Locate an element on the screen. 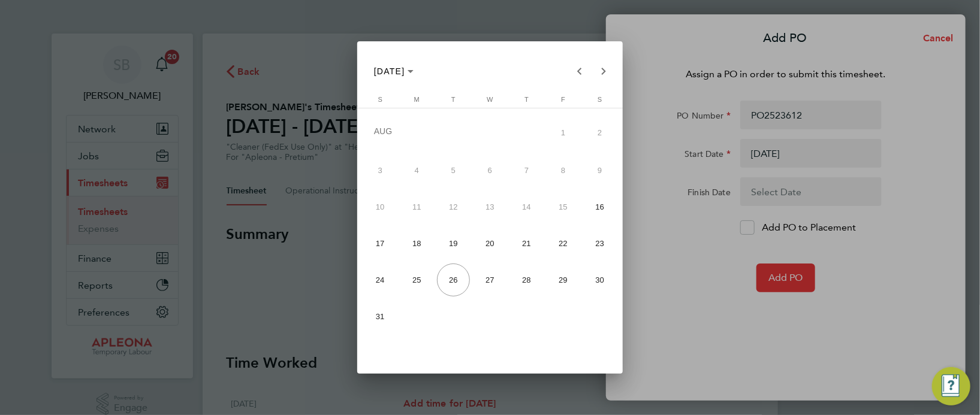 The height and width of the screenshot is (415, 980). button: Next month is located at coordinates (604, 71).